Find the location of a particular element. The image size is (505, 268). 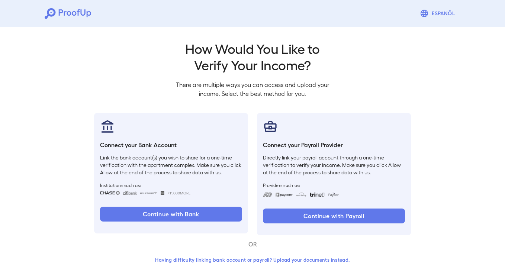

button: Having difficulty linking bank account or payroll? Upload your documents instead. is located at coordinates (252, 260).